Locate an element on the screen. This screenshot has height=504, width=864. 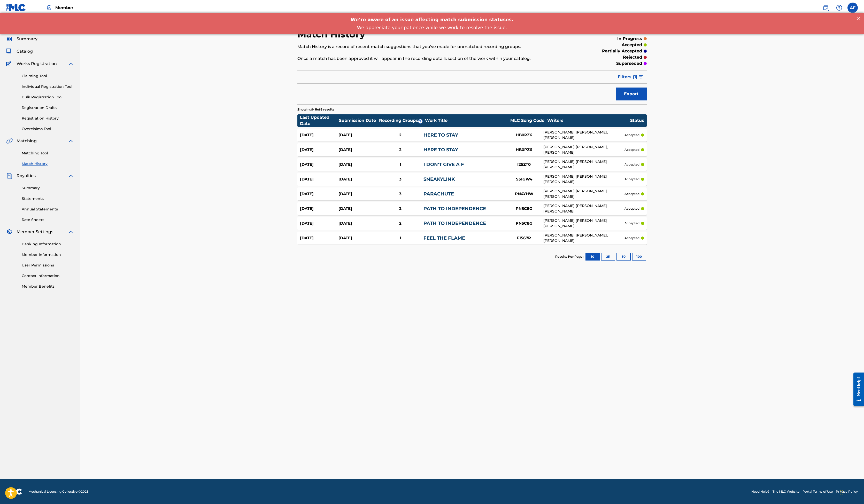
button: Filters (1) is located at coordinates (630, 77).